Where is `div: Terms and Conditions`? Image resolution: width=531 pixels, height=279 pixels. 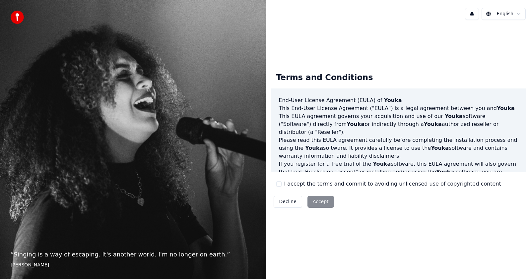 div: Terms and Conditions is located at coordinates (325, 78).